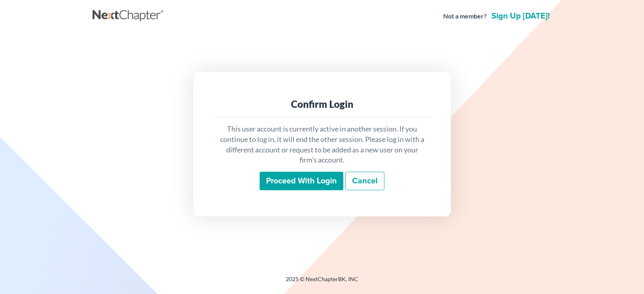 This screenshot has width=644, height=294. Describe the element at coordinates (322, 145) in the screenshot. I see `p: This user account is currently active in another session. If you continue to log in, it will end ...` at that location.